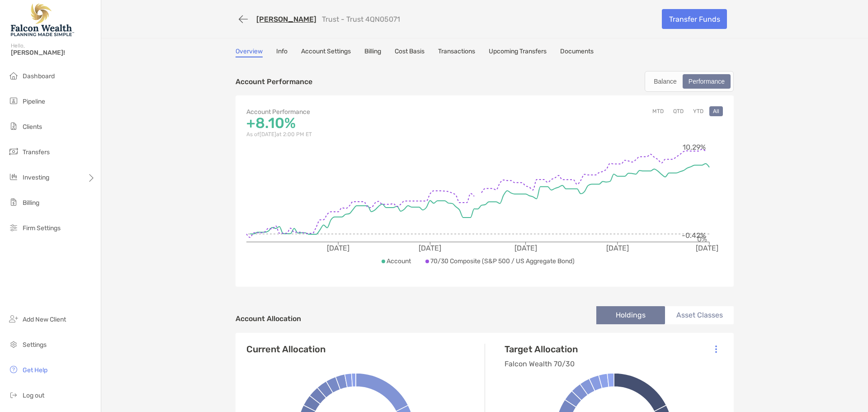 Image resolution: width=868 pixels, height=412 pixels. I want to click on a: Info, so click(282, 52).